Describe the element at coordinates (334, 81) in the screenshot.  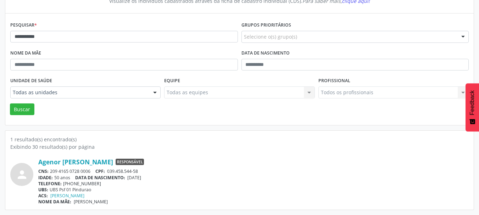
I see `label: Profissional` at that location.